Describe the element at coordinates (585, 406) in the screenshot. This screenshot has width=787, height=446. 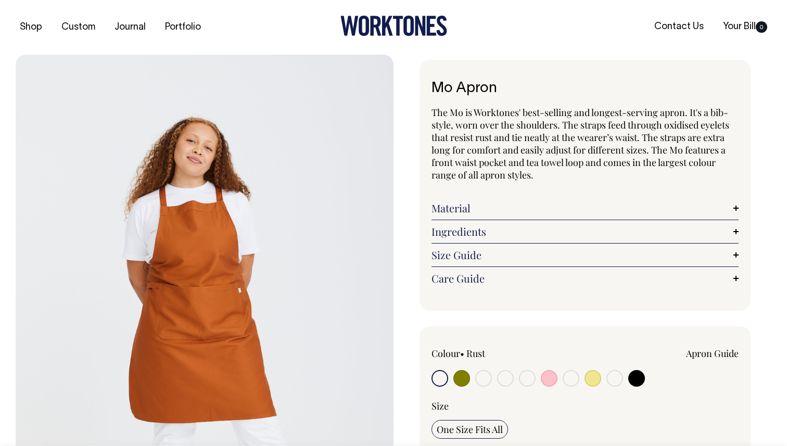
I see `div: Size` at that location.